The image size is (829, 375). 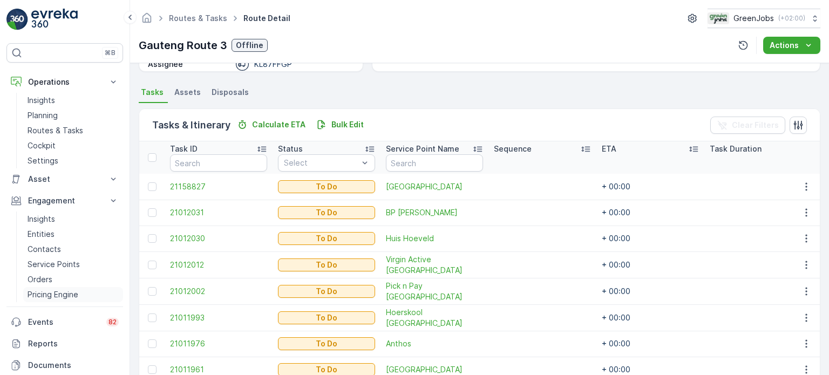 What do you see at coordinates (219, 292) in the screenshot?
I see `span: 21012002` at bounding box center [219, 292].